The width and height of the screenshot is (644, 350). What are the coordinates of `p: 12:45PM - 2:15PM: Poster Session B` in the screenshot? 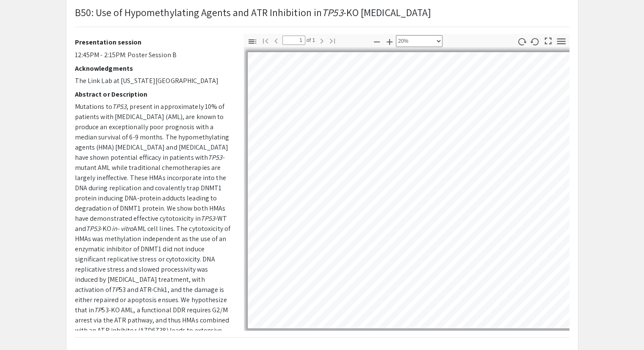 It's located at (153, 55).